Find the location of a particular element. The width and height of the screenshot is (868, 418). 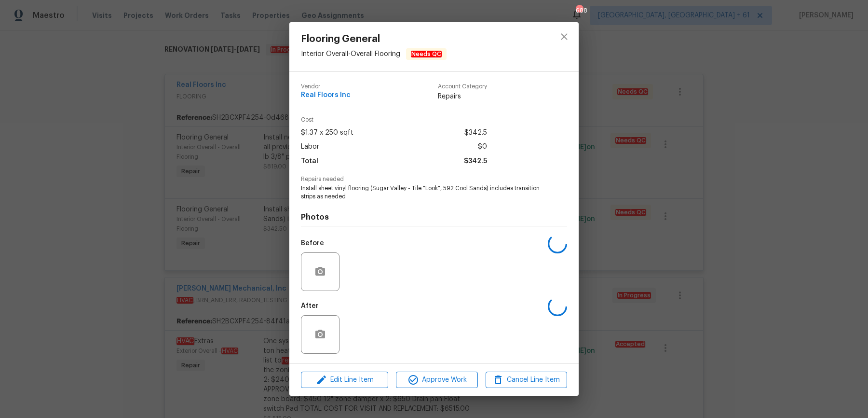

span: Vendor is located at coordinates (326, 87).